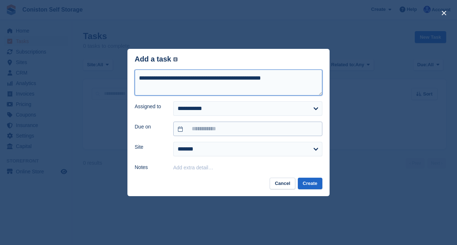 This screenshot has width=457, height=245. What do you see at coordinates (156, 59) in the screenshot?
I see `div: Add a task` at bounding box center [156, 59].